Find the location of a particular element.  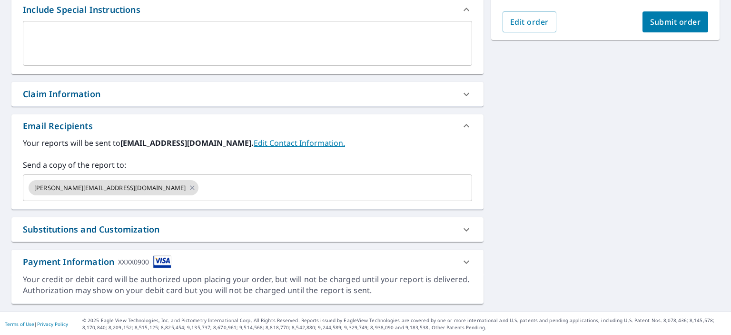

a: Terms of Use is located at coordinates (20, 324).